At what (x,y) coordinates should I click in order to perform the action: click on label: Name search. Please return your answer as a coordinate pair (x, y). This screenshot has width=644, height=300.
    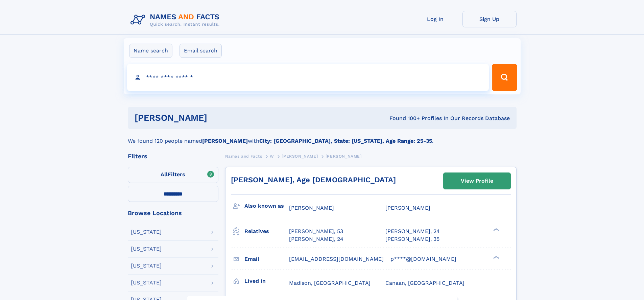
    Looking at the image, I should click on (151, 51).